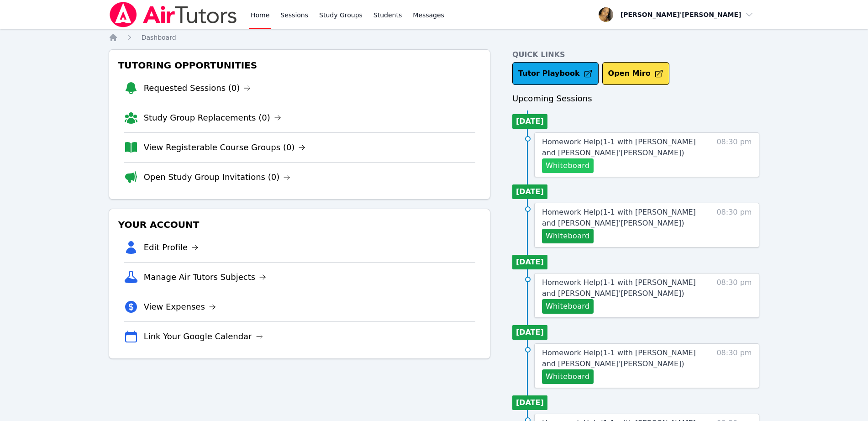 The image size is (868, 421). I want to click on a: Open Study Group Invitations (0), so click(218, 177).